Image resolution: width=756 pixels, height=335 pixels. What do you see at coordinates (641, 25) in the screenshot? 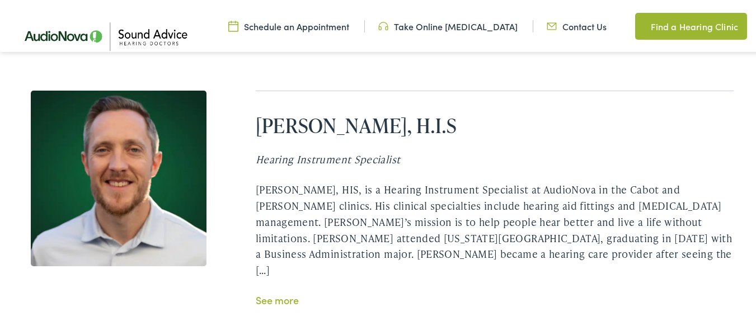
I see `img: Map pin icon in a unique green color, indicating location-related features or services.` at bounding box center [641, 25].